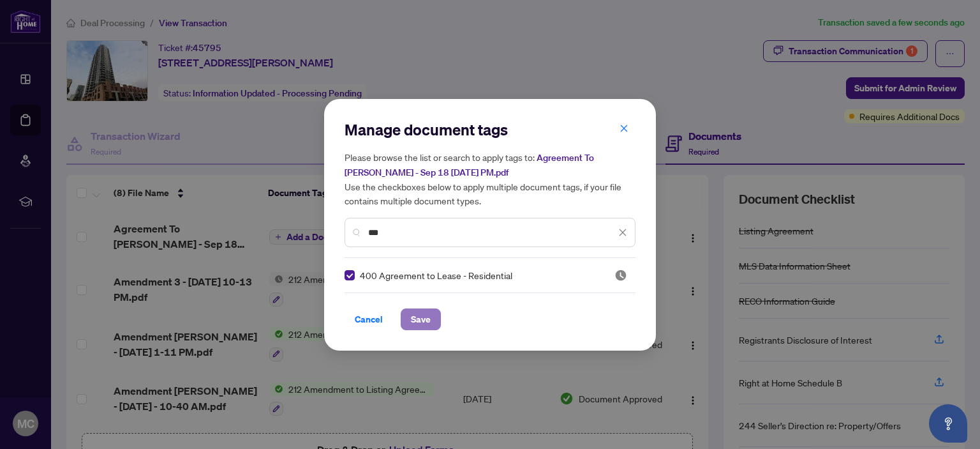 The width and height of the screenshot is (980, 449). What do you see at coordinates (490, 179) in the screenshot?
I see `h5: Please browse the list or search to apply tags to: Use the checkboxes below to apply multiple doc...` at bounding box center [490, 179].